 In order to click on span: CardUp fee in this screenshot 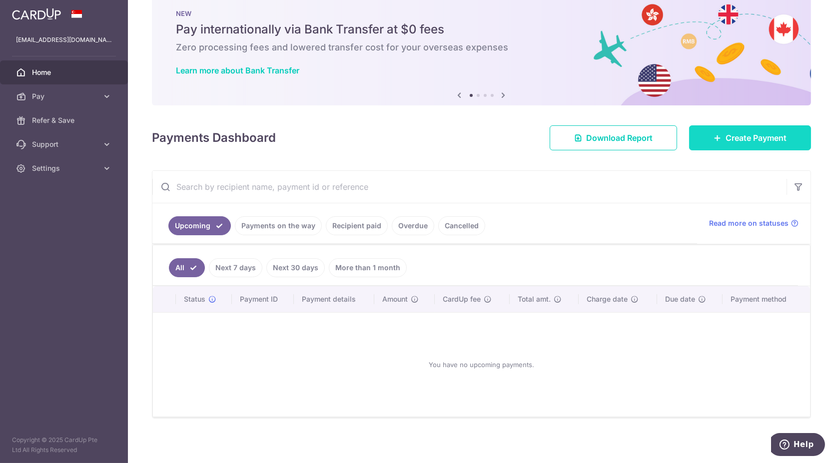, I will do `click(462, 299)`.